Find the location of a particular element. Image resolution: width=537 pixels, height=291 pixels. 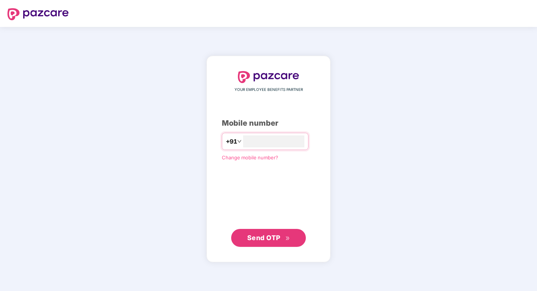

span: double-right is located at coordinates (288, 238).